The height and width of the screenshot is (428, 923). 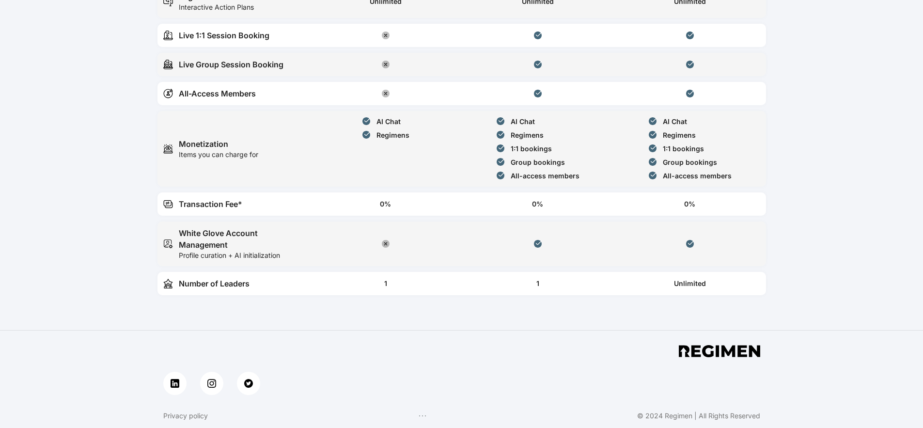 I want to click on div: Interactive Action Plans, so click(x=218, y=7).